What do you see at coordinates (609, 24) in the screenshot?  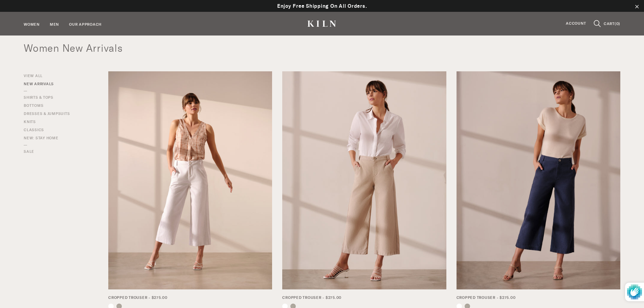 I see `span: CART(` at bounding box center [609, 24].